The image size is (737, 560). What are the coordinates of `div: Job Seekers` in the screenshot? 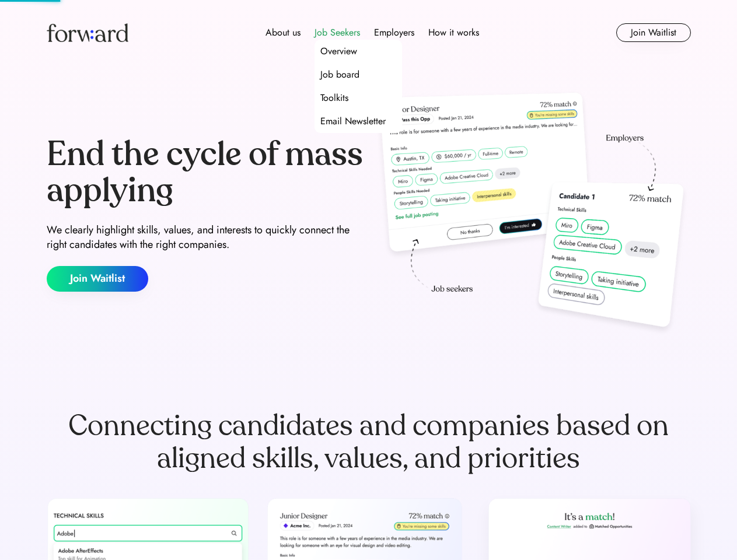 It's located at (337, 33).